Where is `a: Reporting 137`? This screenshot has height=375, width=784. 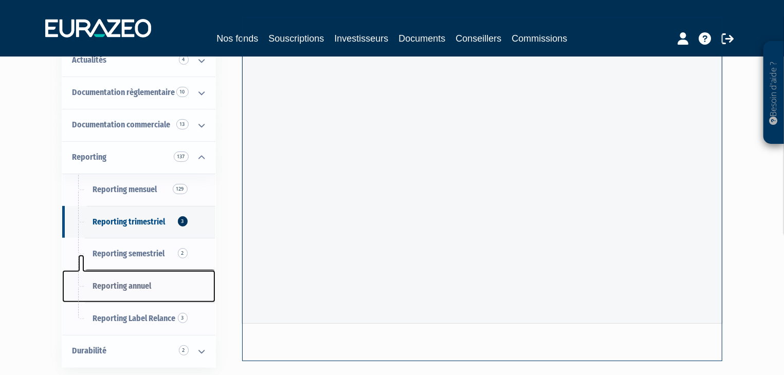 a: Reporting 137 is located at coordinates (139, 157).